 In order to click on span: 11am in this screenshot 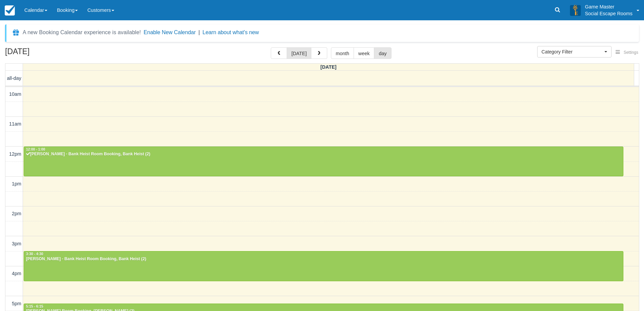, I will do `click(16, 123)`.